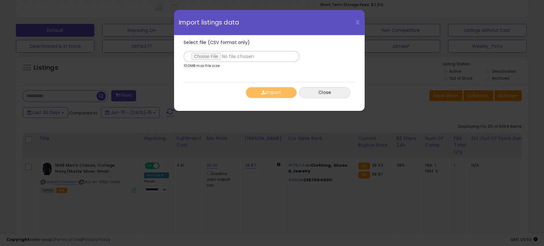 Image resolution: width=544 pixels, height=246 pixels. What do you see at coordinates (357, 22) in the screenshot?
I see `span: X` at bounding box center [357, 22].